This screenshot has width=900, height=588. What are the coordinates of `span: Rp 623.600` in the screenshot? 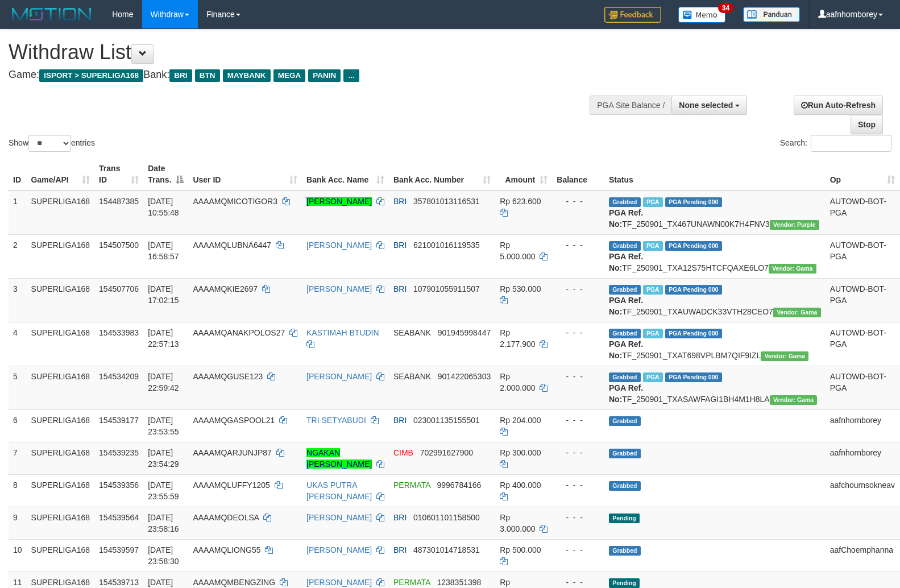 It's located at (521, 202).